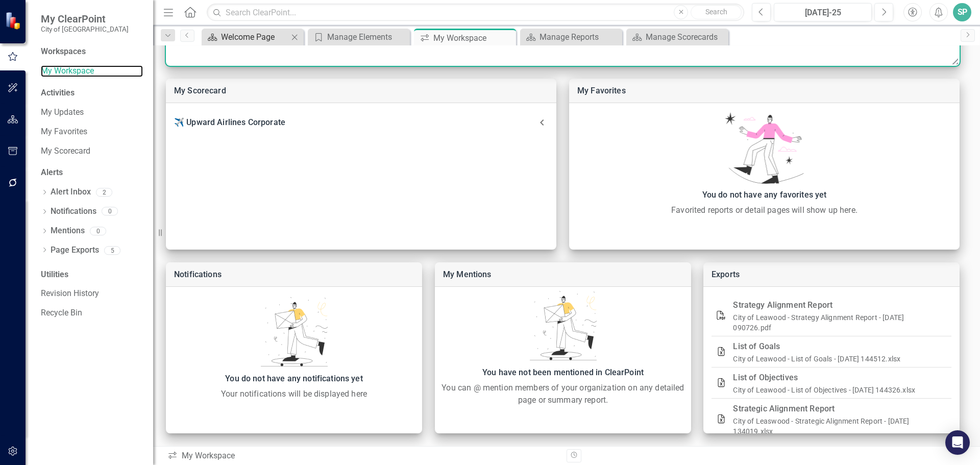 The height and width of the screenshot is (465, 980). What do you see at coordinates (957, 442) in the screenshot?
I see `div: Open Intercom Messenger` at bounding box center [957, 442].